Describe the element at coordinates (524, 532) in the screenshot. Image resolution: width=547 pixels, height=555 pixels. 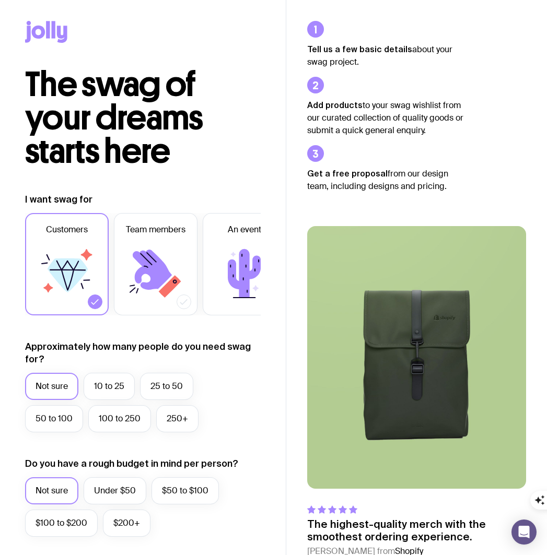
I see `div: Open Intercom Messenger` at that location.